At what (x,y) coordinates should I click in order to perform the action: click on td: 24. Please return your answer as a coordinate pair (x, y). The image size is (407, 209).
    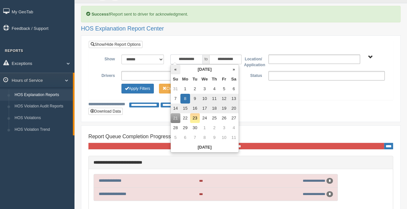
    Looking at the image, I should click on (205, 118).